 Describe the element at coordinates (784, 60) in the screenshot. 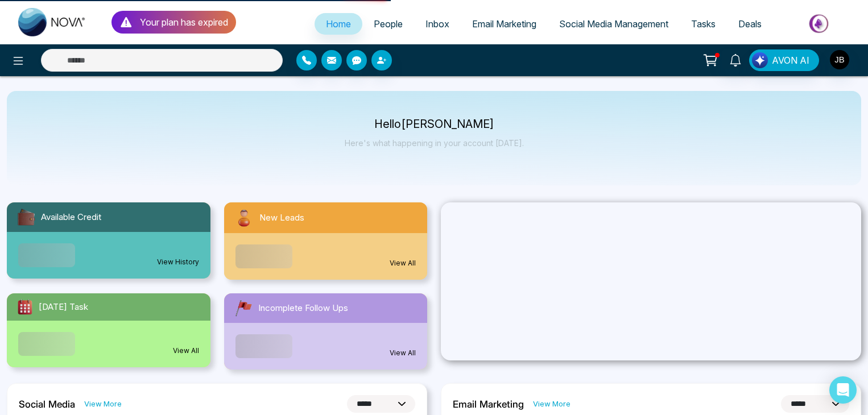

I see `button: AVON AI` at that location.